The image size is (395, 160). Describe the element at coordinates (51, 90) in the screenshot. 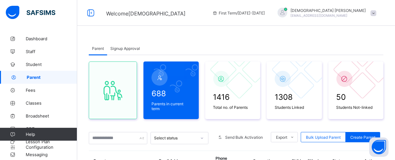

I see `span: Fees` at that location.